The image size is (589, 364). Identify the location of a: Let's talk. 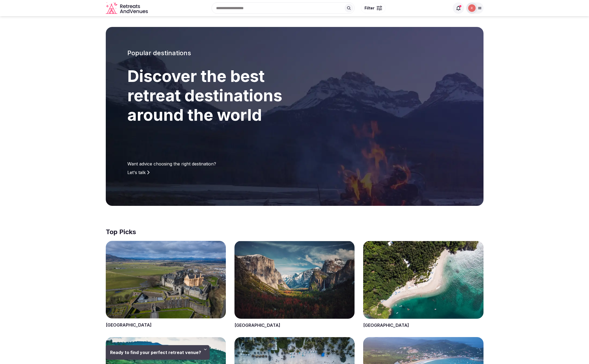
(138, 173).